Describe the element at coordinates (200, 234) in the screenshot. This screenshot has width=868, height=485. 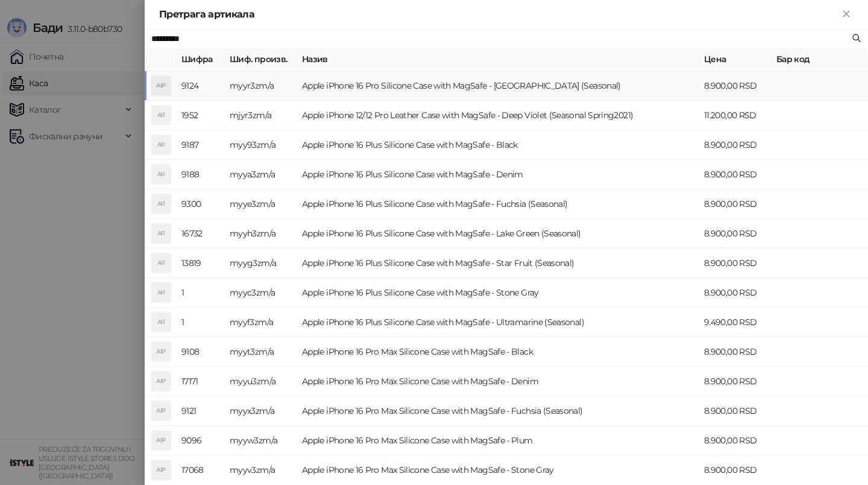
I see `td: 16732` at that location.